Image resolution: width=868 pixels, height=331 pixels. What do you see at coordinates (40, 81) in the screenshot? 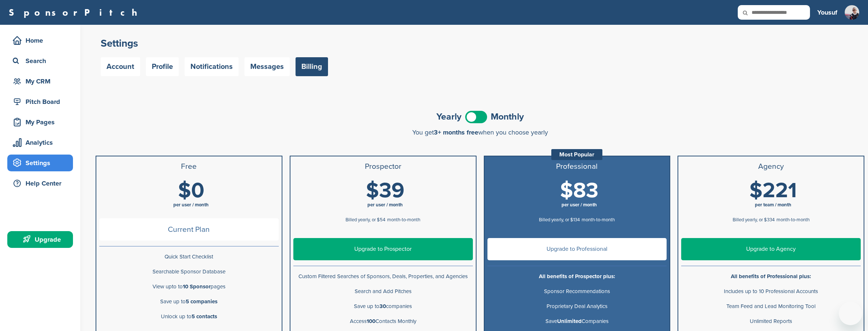
I see `a: My CRM` at bounding box center [40, 81].